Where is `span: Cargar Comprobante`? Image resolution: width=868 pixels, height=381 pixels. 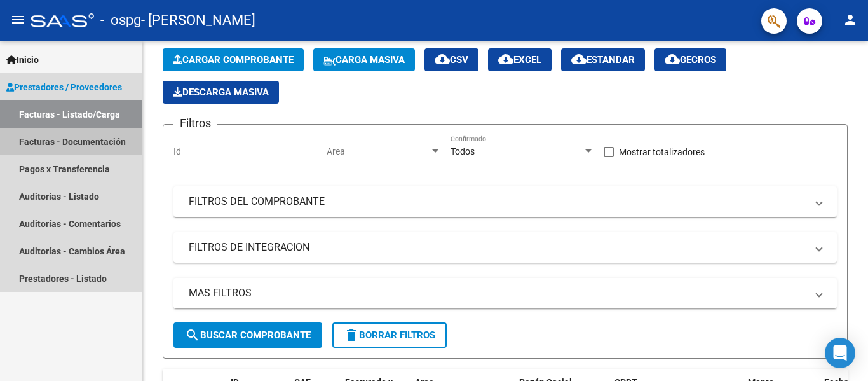 span: Cargar Comprobante is located at coordinates (233, 60).